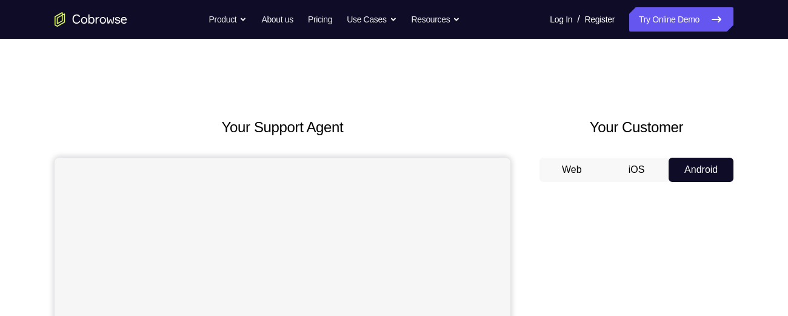 This screenshot has width=788, height=316. What do you see at coordinates (636, 127) in the screenshot?
I see `h2: Your Customer` at bounding box center [636, 127].